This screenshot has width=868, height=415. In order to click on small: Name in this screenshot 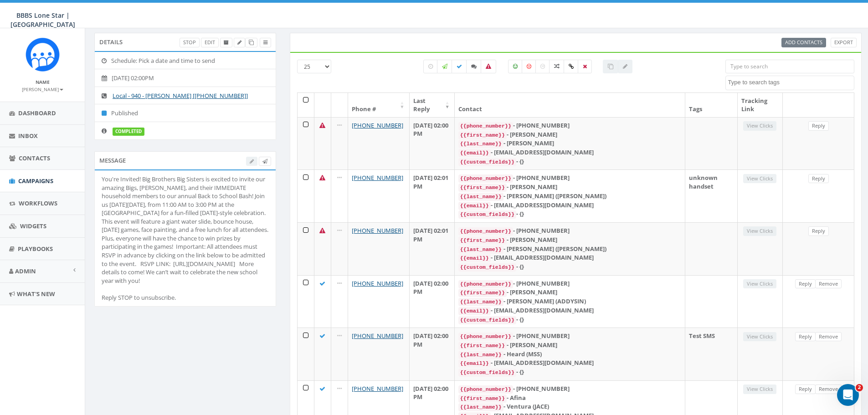, I will do `click(42, 82)`.